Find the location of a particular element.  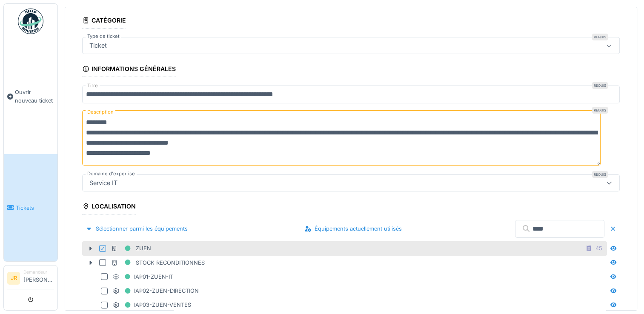

div: Service IT is located at coordinates (104, 183).